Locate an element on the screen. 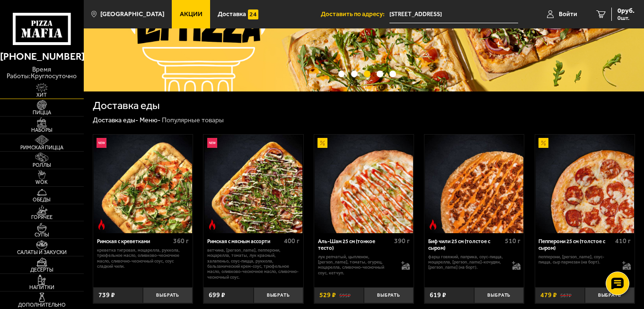  img: Римская с креветками is located at coordinates (143, 184).